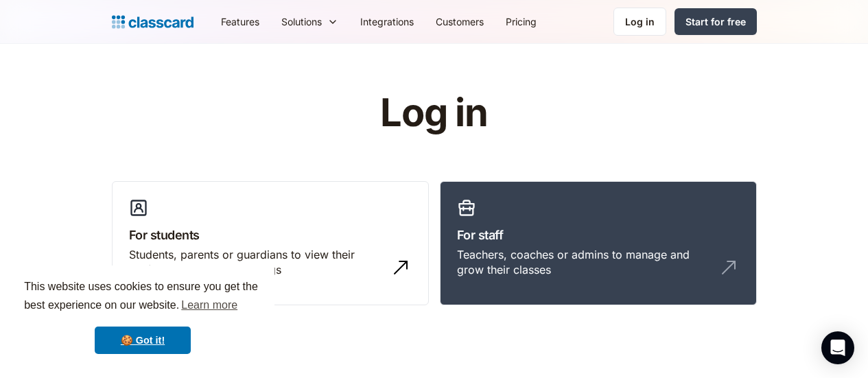 This screenshot has height=378, width=868. What do you see at coordinates (716, 21) in the screenshot?
I see `div: Start for free` at bounding box center [716, 21].